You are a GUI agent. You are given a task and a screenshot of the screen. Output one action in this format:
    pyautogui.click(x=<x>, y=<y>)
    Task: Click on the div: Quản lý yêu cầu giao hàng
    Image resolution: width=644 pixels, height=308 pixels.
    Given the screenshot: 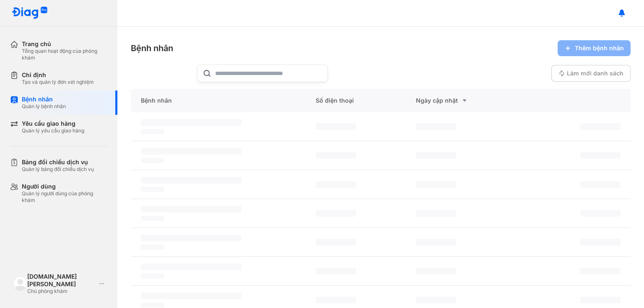 What is the action you would take?
    pyautogui.click(x=52, y=131)
    